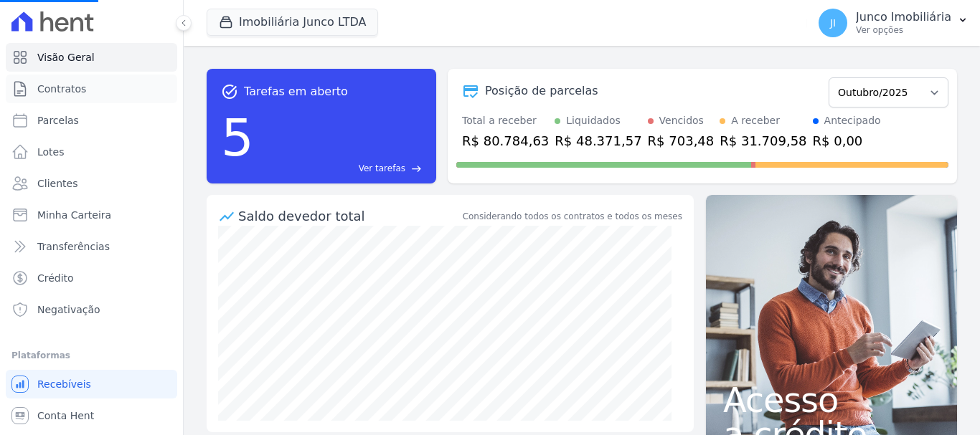  I want to click on div: R$ 0,00, so click(846, 140).